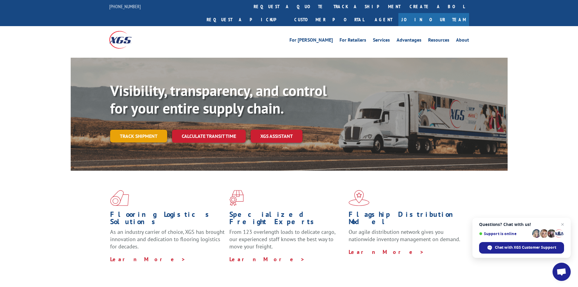  What do you see at coordinates (237, 198) in the screenshot?
I see `img: xgs-icon-focused-on-flooring-red` at bounding box center [237, 198].